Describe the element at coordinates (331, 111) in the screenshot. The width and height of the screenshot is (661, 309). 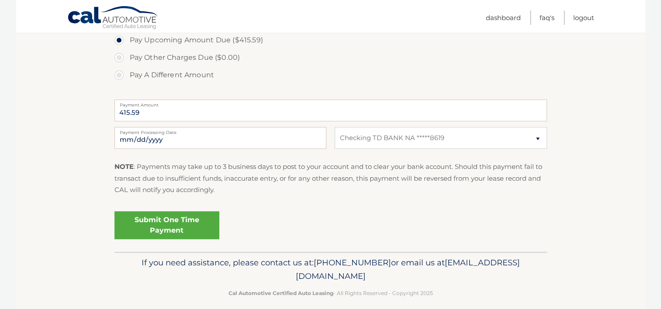
I see `input: Payment Amount` at that location.